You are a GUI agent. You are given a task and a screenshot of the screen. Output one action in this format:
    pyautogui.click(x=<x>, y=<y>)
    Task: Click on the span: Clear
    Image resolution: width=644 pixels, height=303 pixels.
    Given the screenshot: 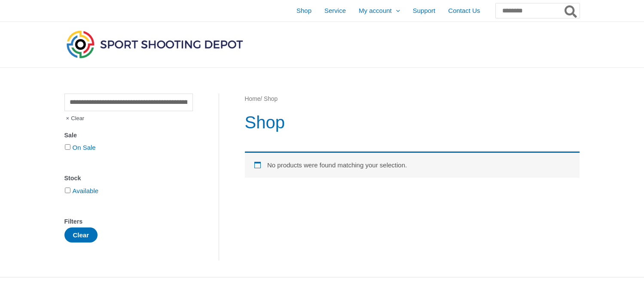 What is the action you would take?
    pyautogui.click(x=74, y=118)
    